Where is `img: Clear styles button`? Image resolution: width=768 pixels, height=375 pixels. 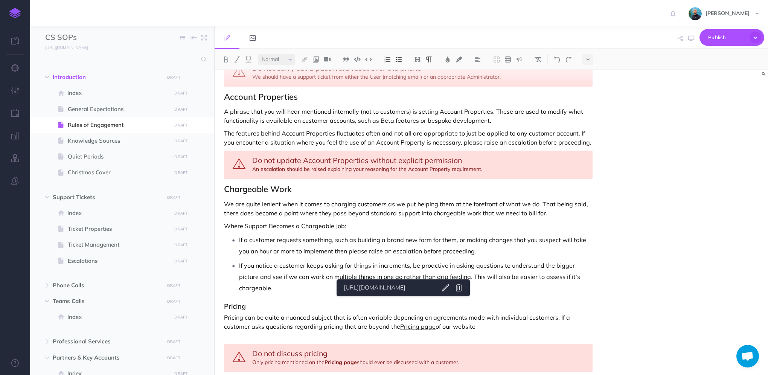
img: Clear styles button is located at coordinates (538, 59).